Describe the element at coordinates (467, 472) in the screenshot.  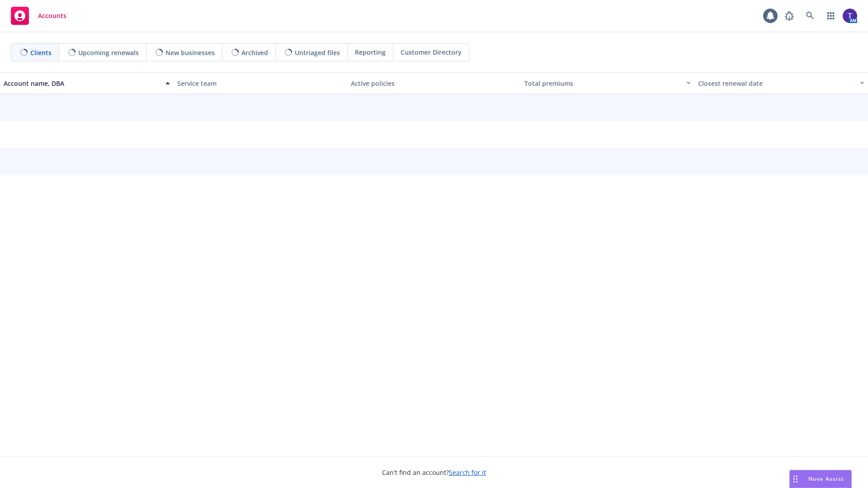
I see `a: Search for it` at that location.